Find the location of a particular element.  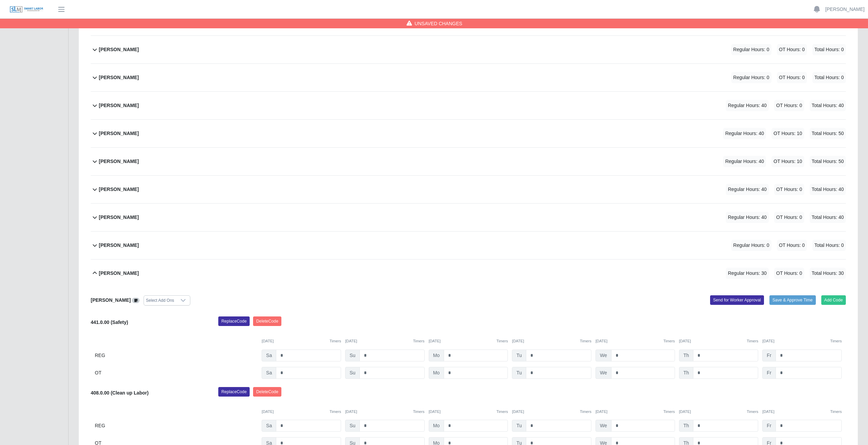

a: View/Edit Notes is located at coordinates (136, 300).